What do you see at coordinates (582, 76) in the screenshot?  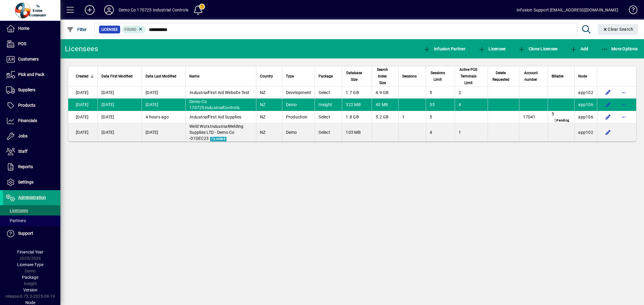 I see `span: Node` at bounding box center [582, 76].